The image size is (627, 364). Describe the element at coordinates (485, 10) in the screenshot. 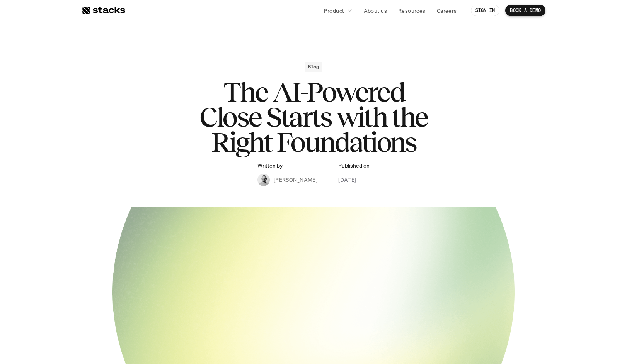

I see `p: SIGN IN` at that location.